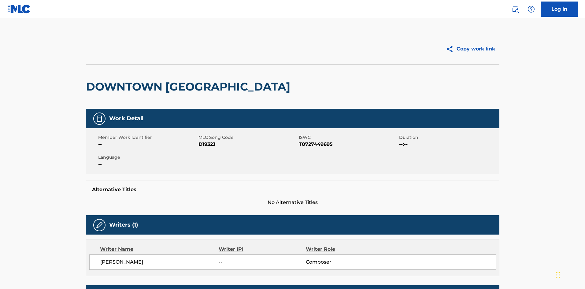  I want to click on div: Drag, so click(559, 275).